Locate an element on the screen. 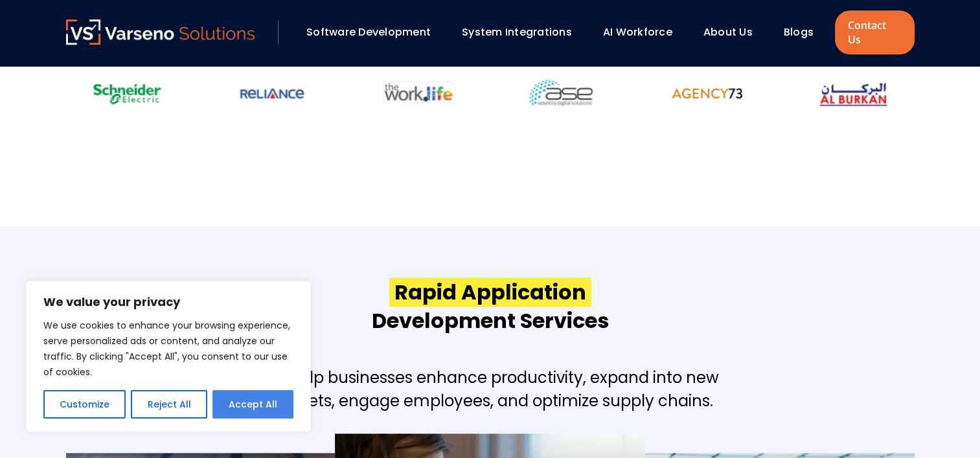  a: Contact Us is located at coordinates (875, 33).